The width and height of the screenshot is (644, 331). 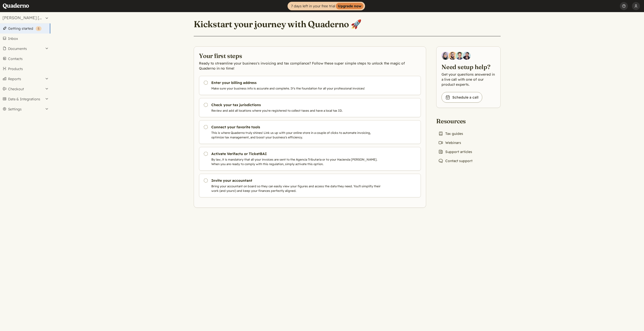 I want to click on a: Enter your billing address Make sure your business info is accurate and complete. It's the founda..., so click(x=310, y=86).